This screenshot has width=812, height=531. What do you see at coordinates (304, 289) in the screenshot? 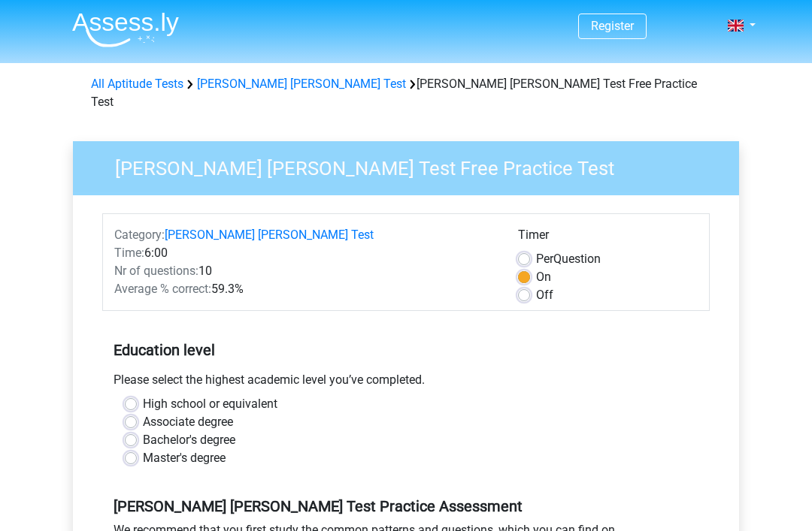
I see `div: 59.3%` at bounding box center [304, 289].